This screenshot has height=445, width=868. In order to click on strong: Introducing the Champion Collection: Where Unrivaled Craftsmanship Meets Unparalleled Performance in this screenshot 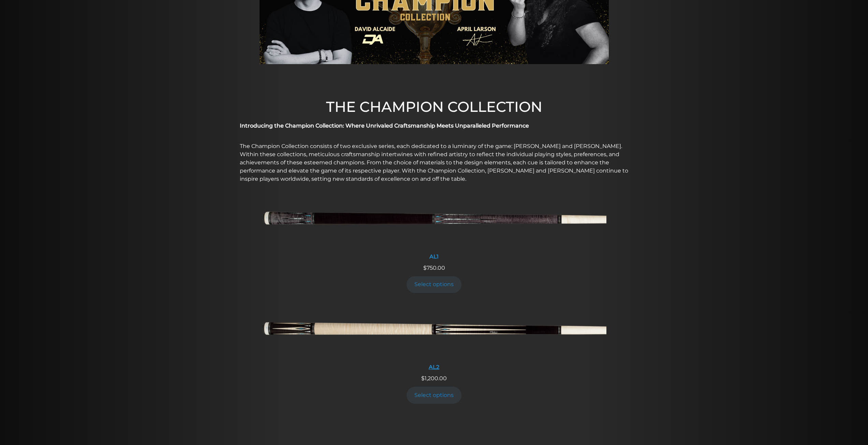, I will do `click(384, 125)`.